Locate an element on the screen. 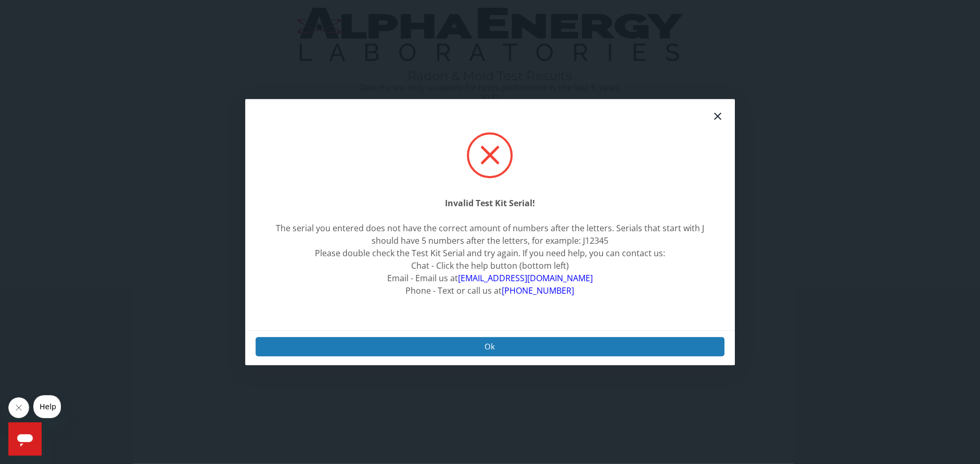 The image size is (980, 464). div: The serial you entered does not have the correct amount of numbers after the letters. Serials tha... is located at coordinates (490, 234).